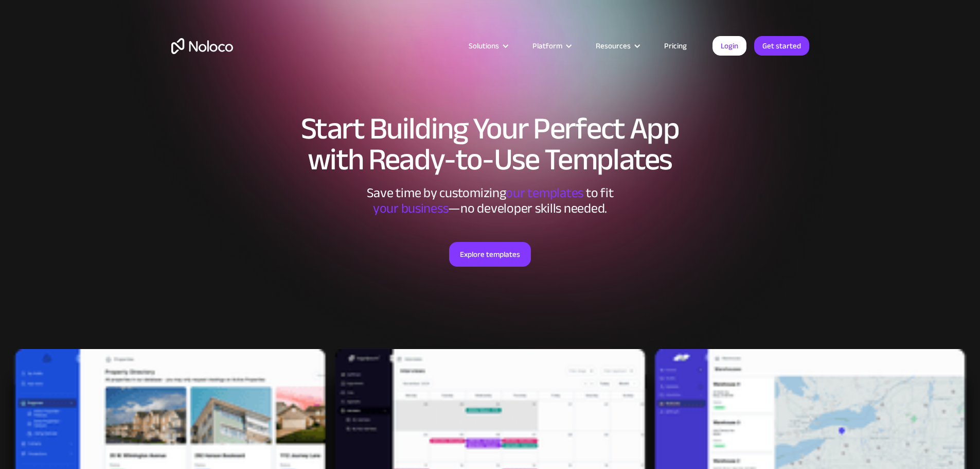  I want to click on a: Explore templates, so click(490, 254).